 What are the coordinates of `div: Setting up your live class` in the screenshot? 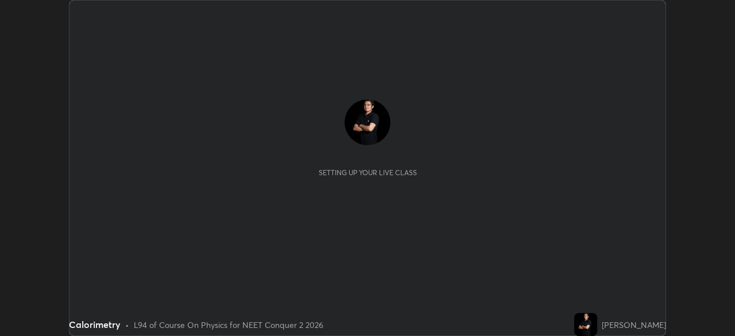 It's located at (368, 172).